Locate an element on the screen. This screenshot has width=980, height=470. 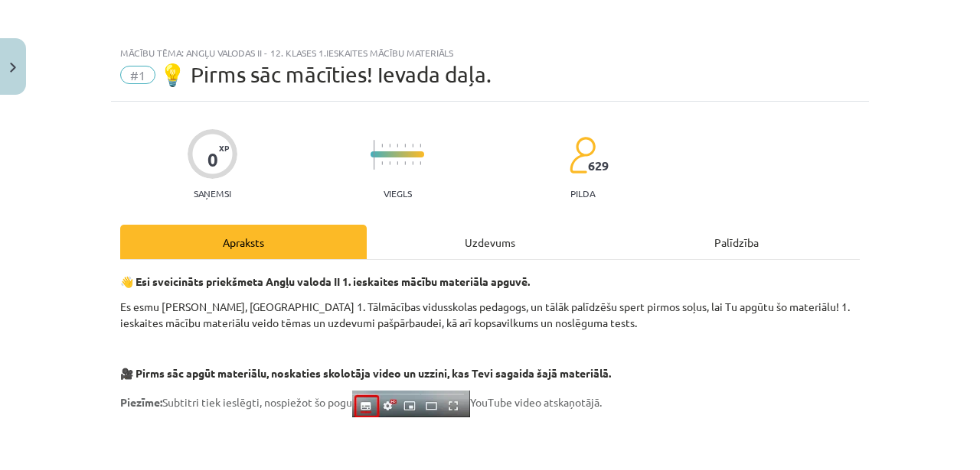
p: Viegls is located at coordinates (398, 193).